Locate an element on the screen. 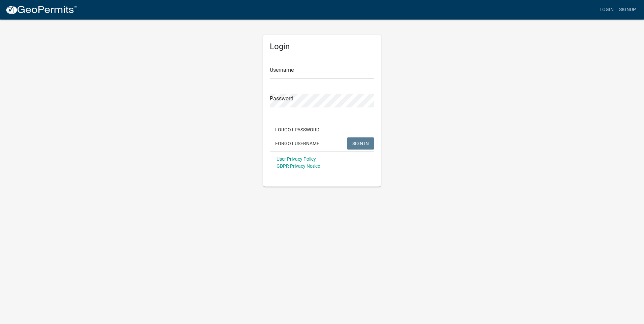 This screenshot has width=644, height=324. h5: Login is located at coordinates (322, 47).